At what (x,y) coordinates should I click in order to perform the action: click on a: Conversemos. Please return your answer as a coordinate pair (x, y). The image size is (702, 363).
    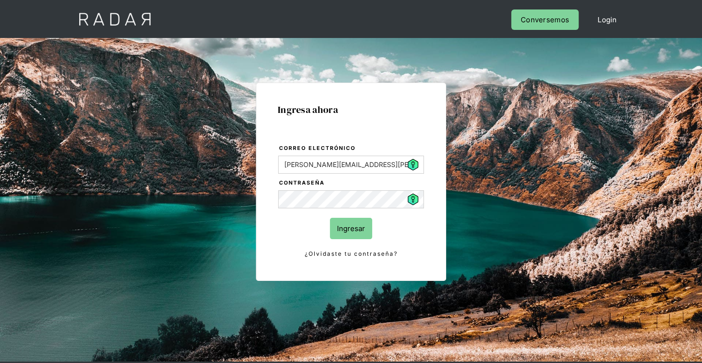
    Looking at the image, I should click on (545, 19).